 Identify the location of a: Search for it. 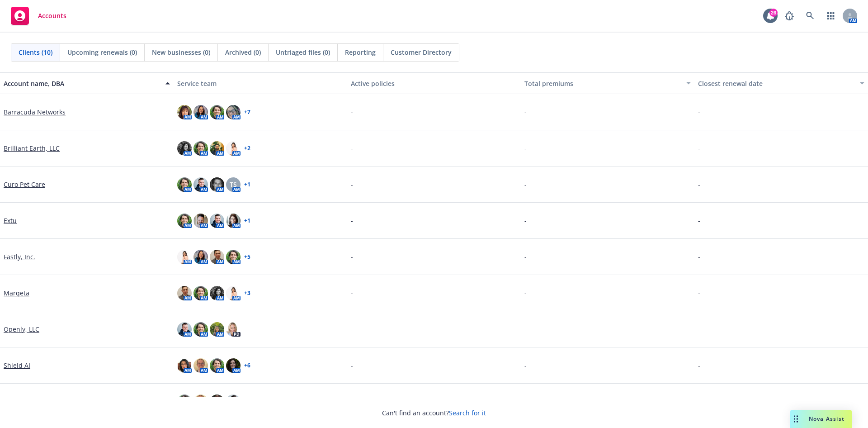
(468, 413).